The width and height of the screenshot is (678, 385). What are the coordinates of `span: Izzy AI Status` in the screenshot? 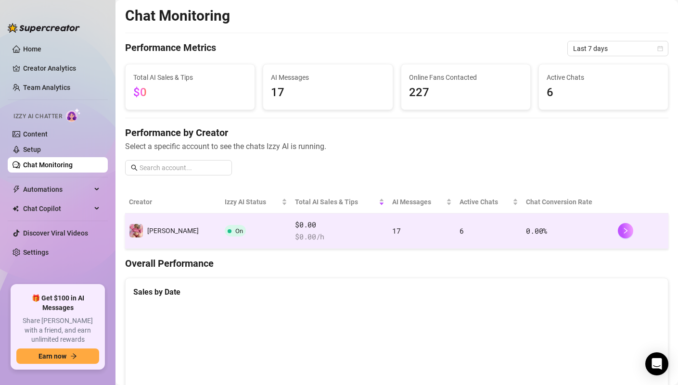 It's located at (252, 202).